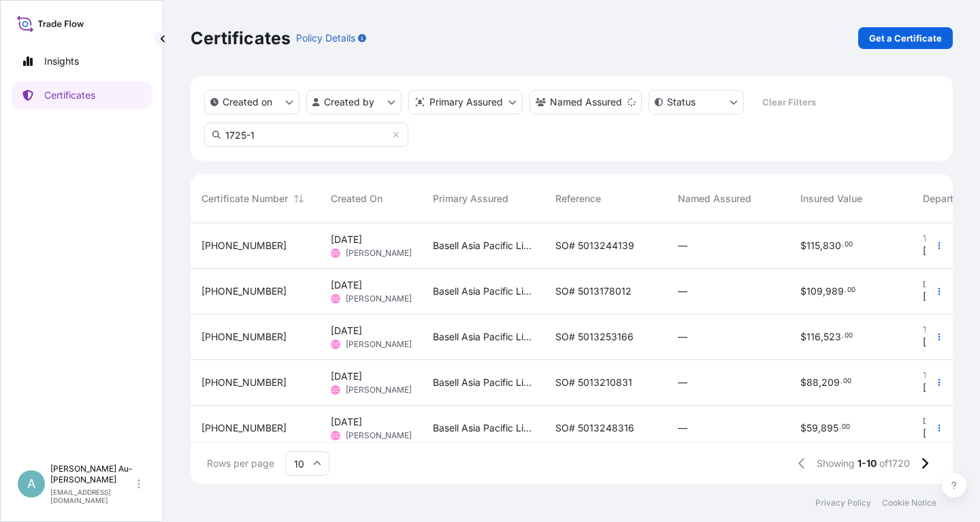  What do you see at coordinates (356, 199) in the screenshot?
I see `span: Created On` at bounding box center [356, 199].